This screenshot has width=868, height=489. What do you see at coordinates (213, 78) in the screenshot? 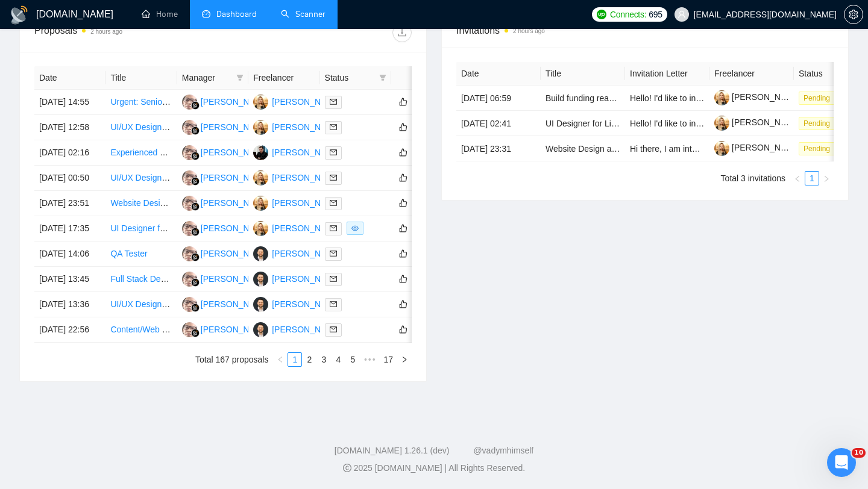
I see `th: Manager` at bounding box center [213, 78].